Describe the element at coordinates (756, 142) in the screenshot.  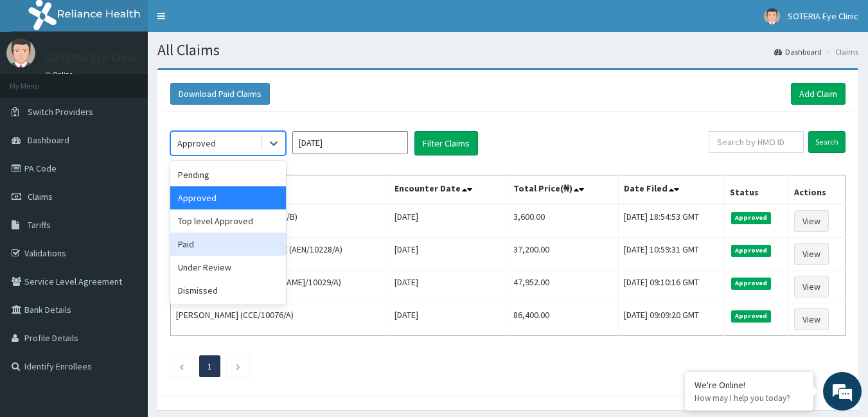
I see `input: Search by HMO ID` at that location.